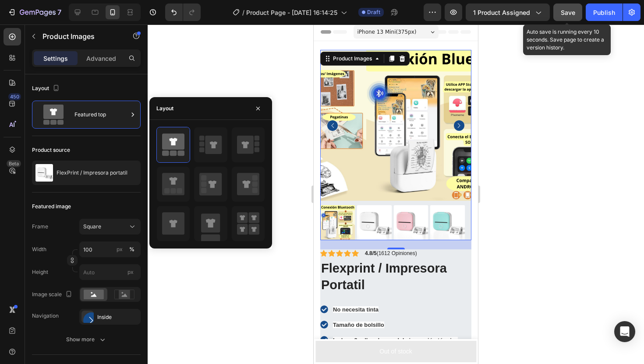 The height and width of the screenshot is (364, 644). Describe the element at coordinates (132, 250) in the screenshot. I see `button: px` at that location.